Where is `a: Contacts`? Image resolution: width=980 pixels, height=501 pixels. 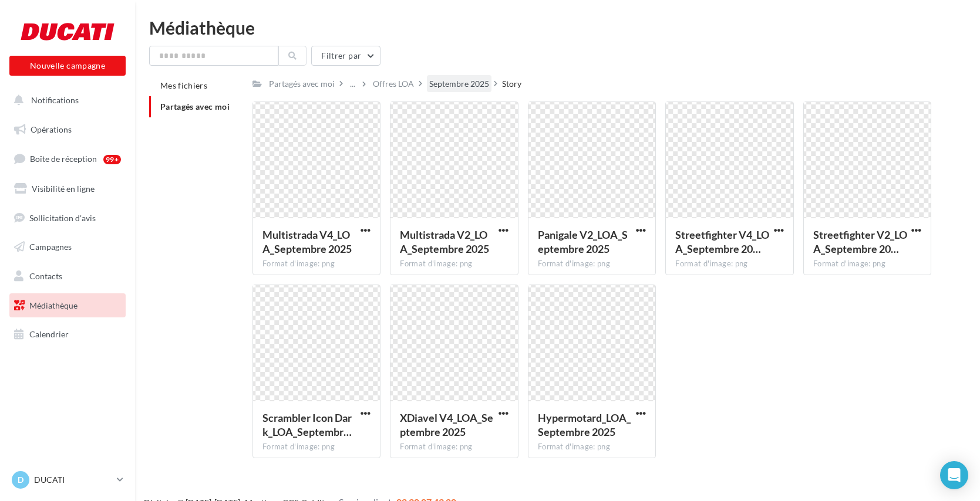 a: Contacts is located at coordinates (67, 276).